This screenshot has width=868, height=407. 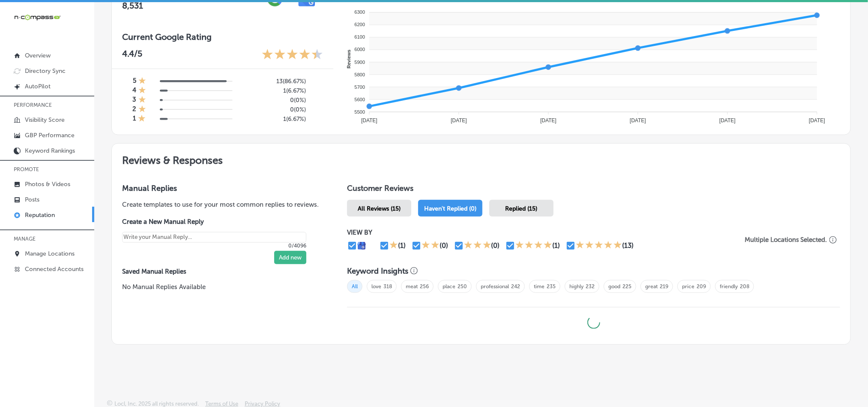 I want to click on a: 219, so click(x=664, y=287).